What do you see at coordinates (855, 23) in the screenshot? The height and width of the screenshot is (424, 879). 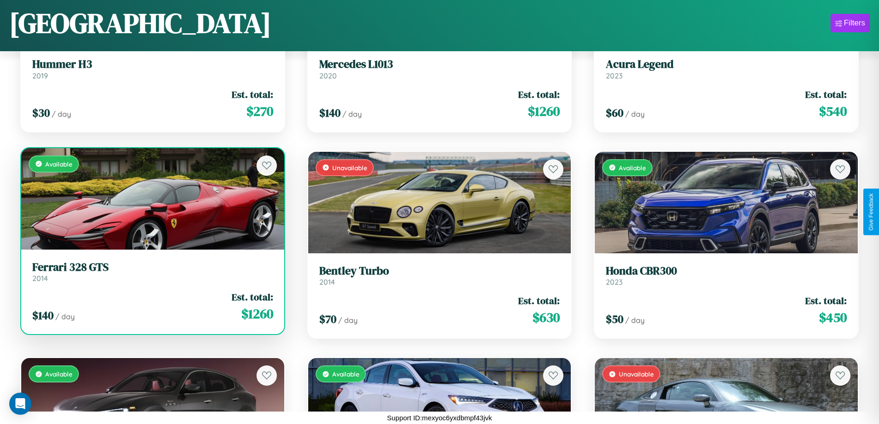 I see `div: Filters` at bounding box center [855, 23].